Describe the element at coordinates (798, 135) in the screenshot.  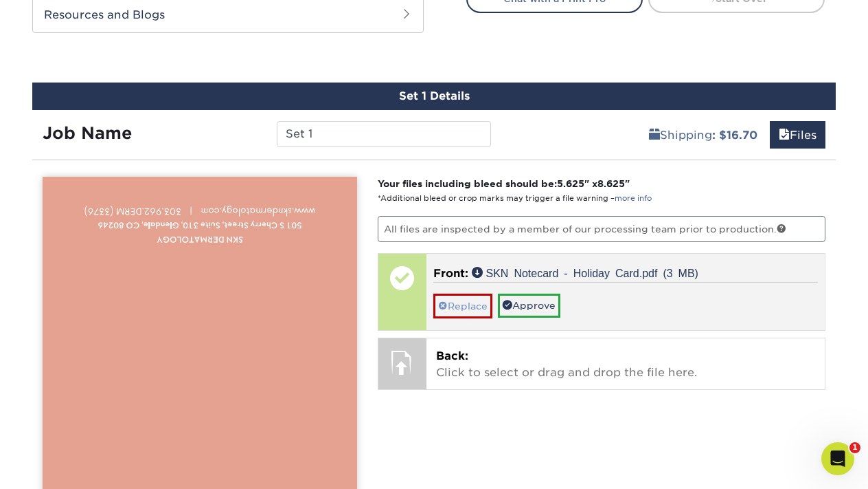
I see `a: Files` at that location.